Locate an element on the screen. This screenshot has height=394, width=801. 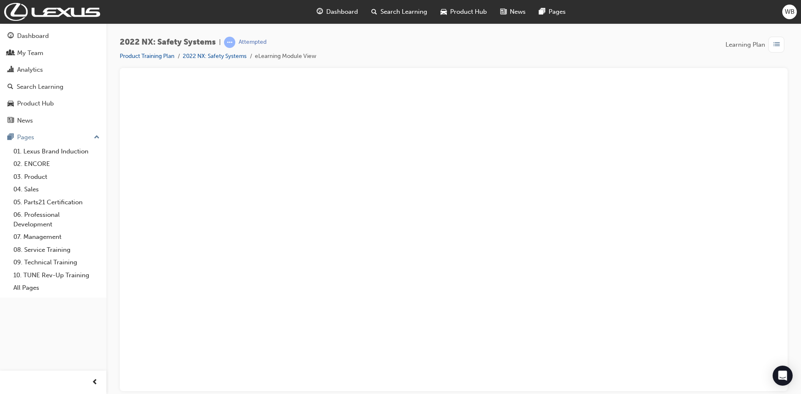
div: News is located at coordinates (25, 121).